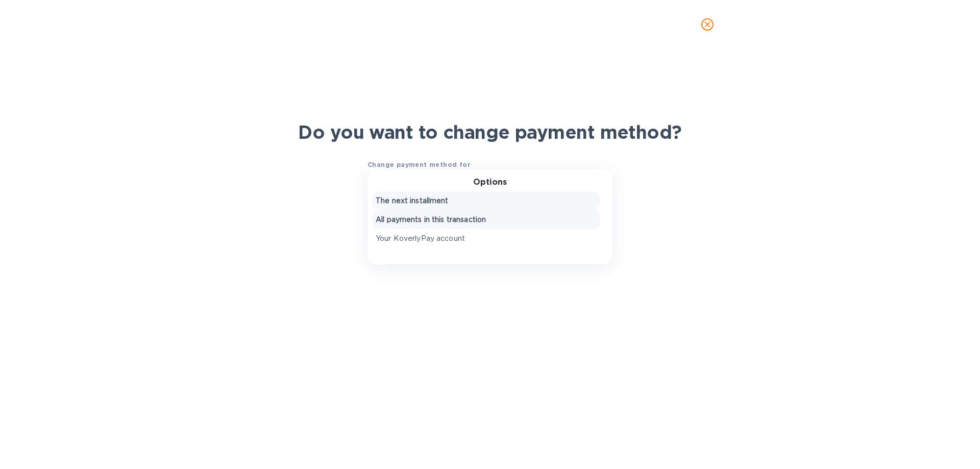 The image size is (980, 469). What do you see at coordinates (419, 164) in the screenshot?
I see `b: Change payment method for` at bounding box center [419, 164].